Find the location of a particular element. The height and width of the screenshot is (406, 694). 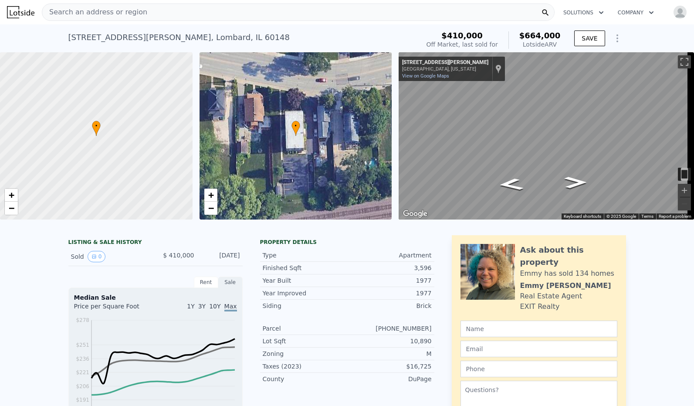

div: Property details is located at coordinates (347, 242).